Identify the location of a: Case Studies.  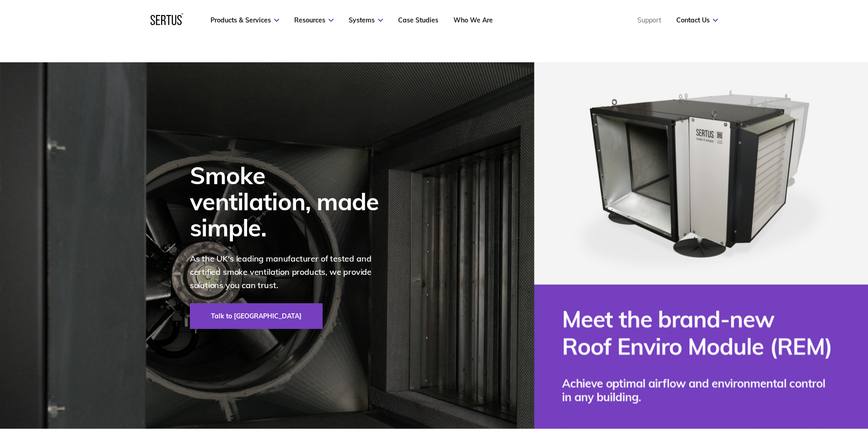
(419, 20).